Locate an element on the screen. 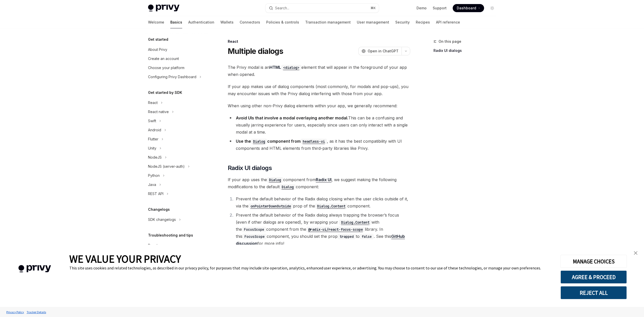 Image resolution: width=644 pixels, height=317 pixels. img: light logo is located at coordinates (164, 8).